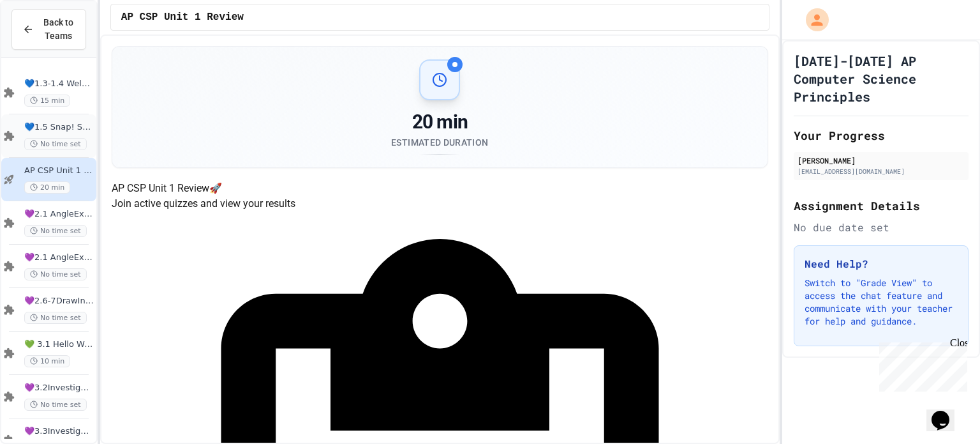 This screenshot has width=980, height=444. I want to click on div: 20 min, so click(440, 122).